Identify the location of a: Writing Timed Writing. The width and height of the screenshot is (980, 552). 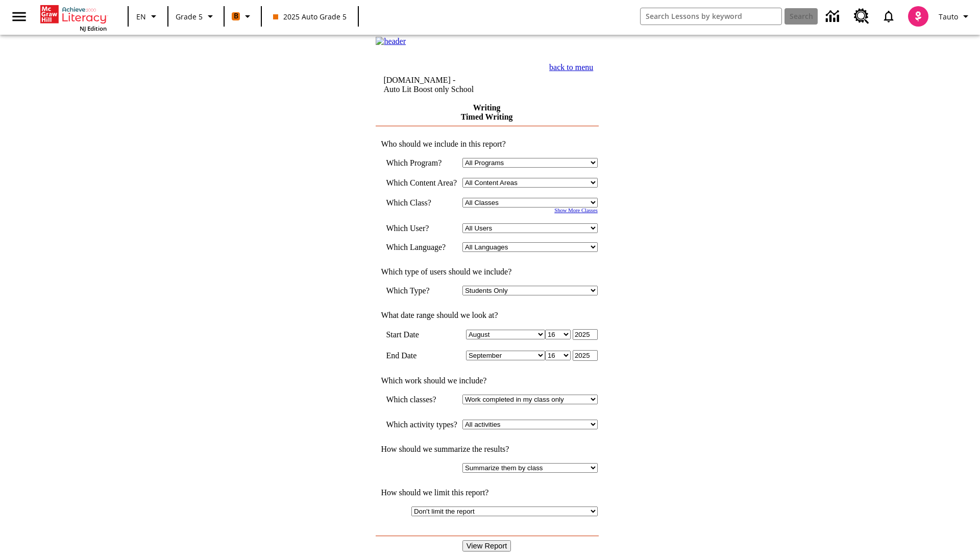
(487, 112).